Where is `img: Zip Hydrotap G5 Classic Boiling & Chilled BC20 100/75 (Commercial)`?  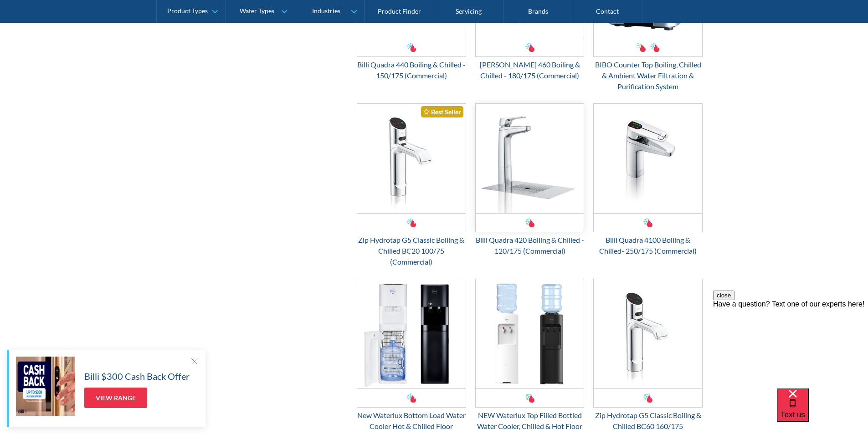
img: Zip Hydrotap G5 Classic Boiling & Chilled BC20 100/75 (Commercial) is located at coordinates (412, 158).